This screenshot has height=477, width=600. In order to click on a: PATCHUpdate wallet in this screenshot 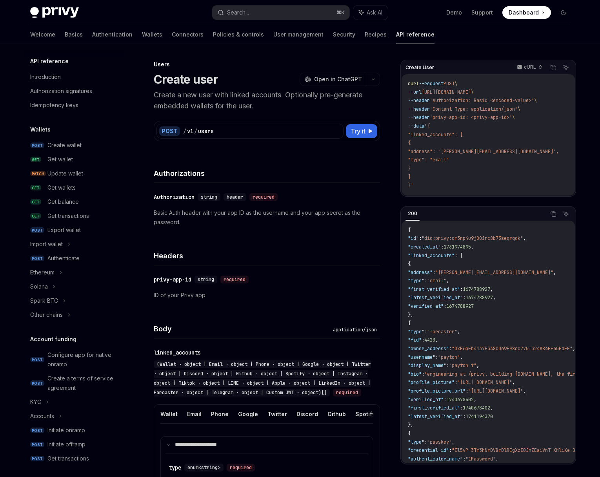, I will do `click(74, 173)`.